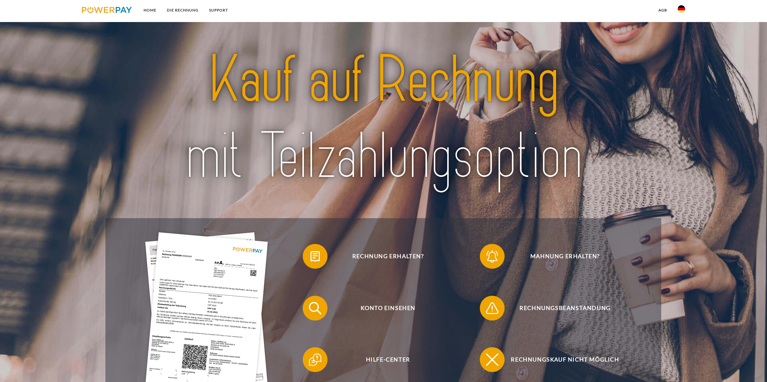 The width and height of the screenshot is (767, 382). Describe the element at coordinates (681, 9) in the screenshot. I see `img: de` at that location.